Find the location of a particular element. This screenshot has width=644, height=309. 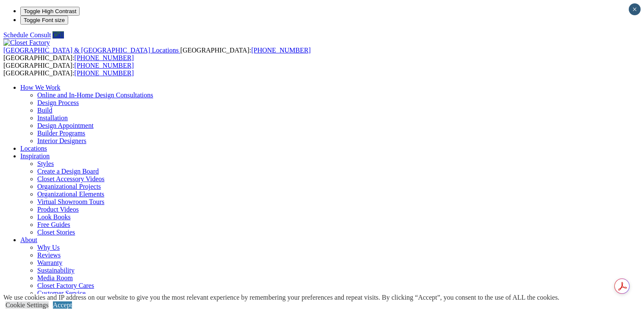

a: Cookie Settings is located at coordinates (27, 305).